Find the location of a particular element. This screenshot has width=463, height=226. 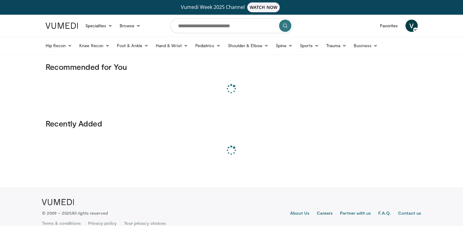

a: Shoulder & Elbow is located at coordinates (248, 46).